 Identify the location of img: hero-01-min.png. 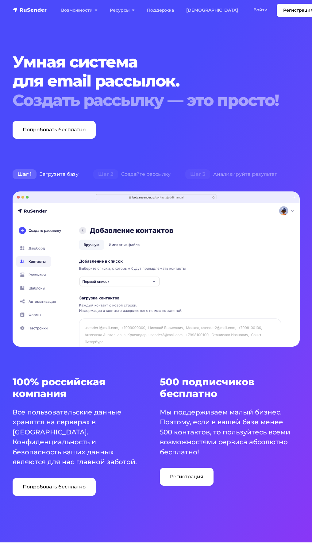
(156, 269).